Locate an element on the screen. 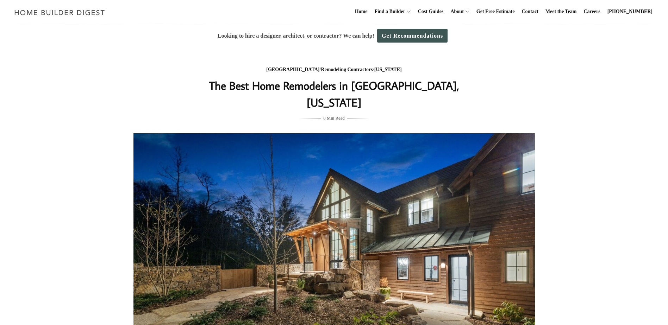 The height and width of the screenshot is (325, 668). a: Get Free Estimate is located at coordinates (495, 12).